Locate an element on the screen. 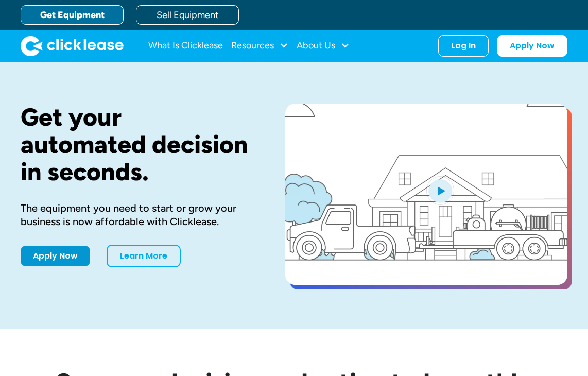 The image size is (588, 376). div: The equipment you need to start or grow your business is now affordable with Clicklease. is located at coordinates (137, 214).